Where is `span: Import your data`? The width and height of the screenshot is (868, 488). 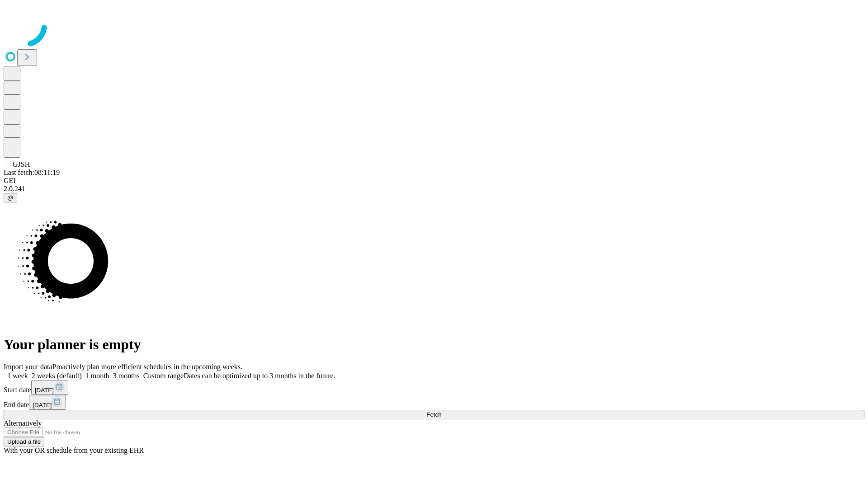
span: Import your data is located at coordinates (28, 366).